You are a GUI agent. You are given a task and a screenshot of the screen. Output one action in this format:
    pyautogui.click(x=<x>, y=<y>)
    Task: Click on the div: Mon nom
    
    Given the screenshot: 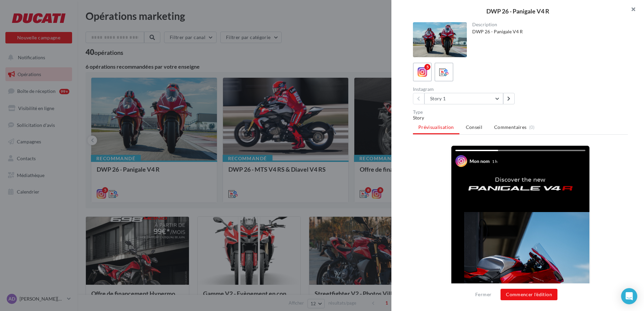 What is the action you would take?
    pyautogui.click(x=479, y=161)
    